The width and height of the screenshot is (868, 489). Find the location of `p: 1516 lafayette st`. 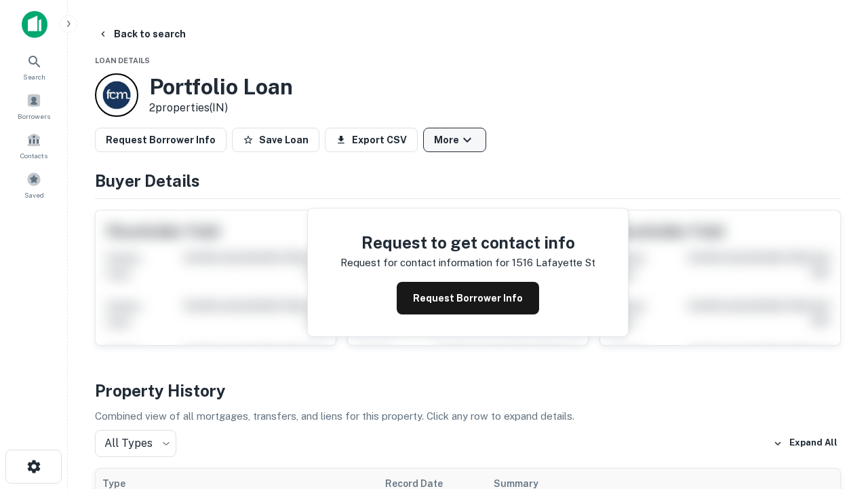

p: 1516 lafayette st is located at coordinates (554, 263).